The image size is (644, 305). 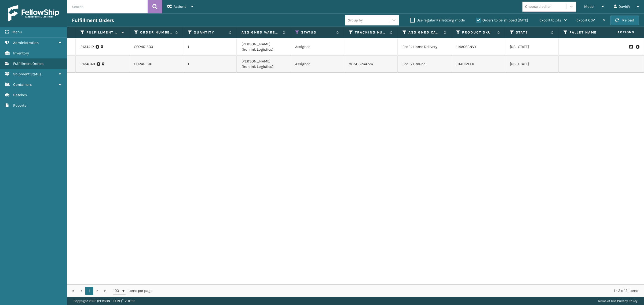 I want to click on a: 2134849, so click(x=88, y=64).